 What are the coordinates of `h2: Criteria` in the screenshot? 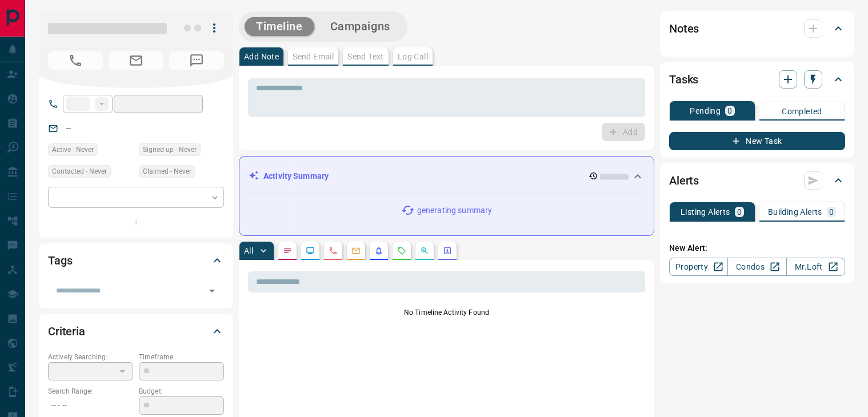 It's located at (66, 331).